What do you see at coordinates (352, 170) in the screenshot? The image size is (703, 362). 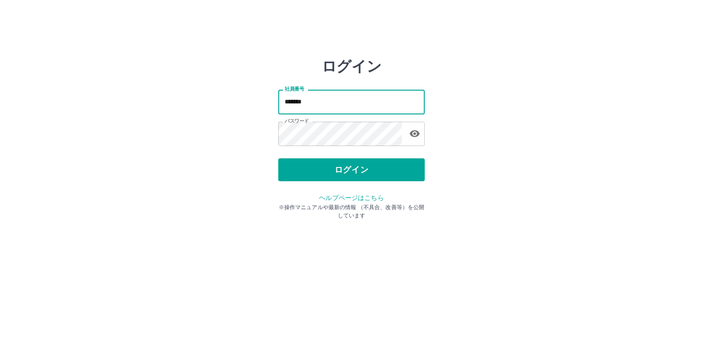 I see `button: ログイン` at bounding box center [352, 170].